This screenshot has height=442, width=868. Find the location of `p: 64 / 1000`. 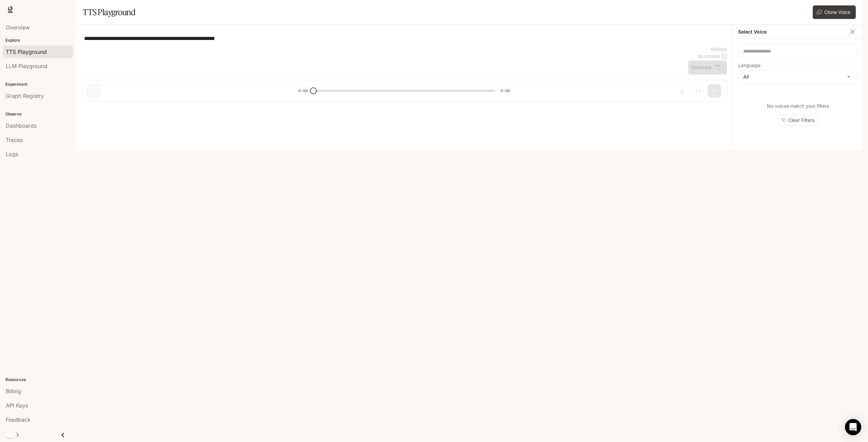

p: 64 / 1000 is located at coordinates (718, 49).